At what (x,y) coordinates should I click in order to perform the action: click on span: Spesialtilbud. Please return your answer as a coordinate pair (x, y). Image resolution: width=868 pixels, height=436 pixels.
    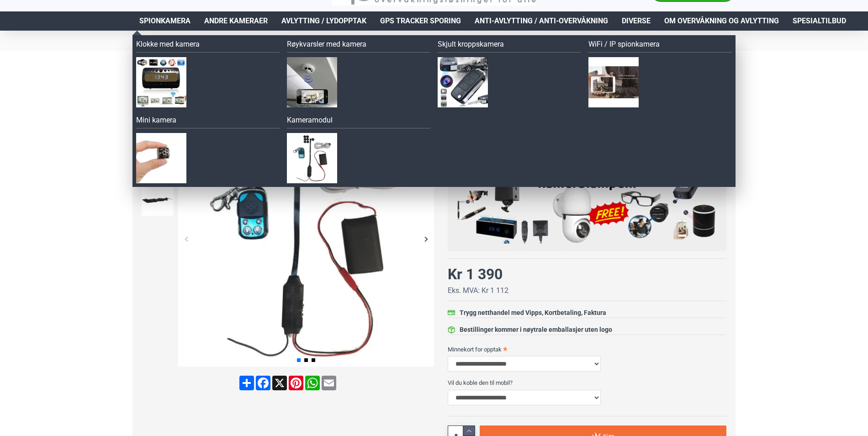
    Looking at the image, I should click on (819, 21).